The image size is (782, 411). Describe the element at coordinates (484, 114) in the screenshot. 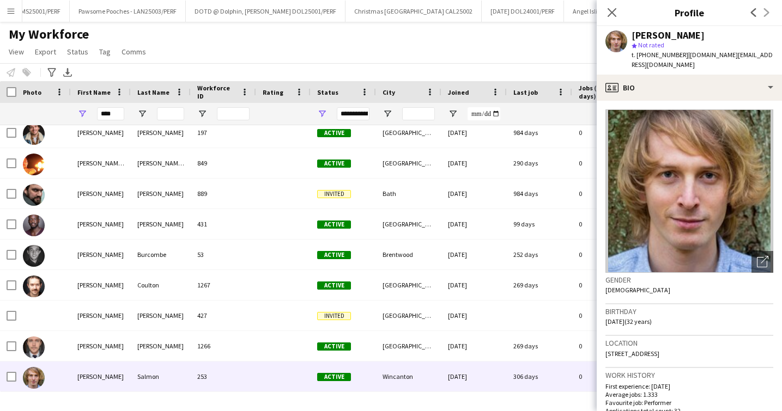

I see `input: Joined Filter Input` at that location.